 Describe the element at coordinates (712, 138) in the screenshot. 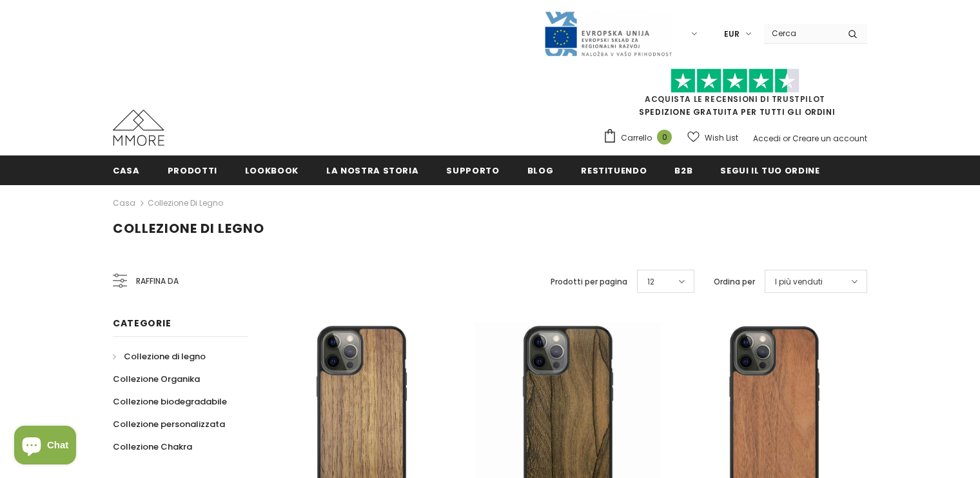

I see `a: Wish List` at that location.